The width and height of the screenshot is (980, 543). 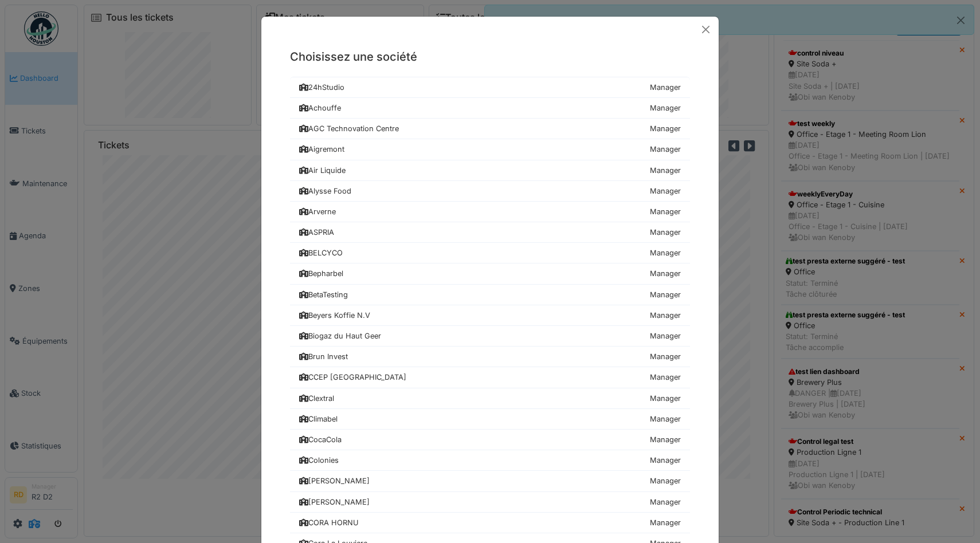 What do you see at coordinates (706, 29) in the screenshot?
I see `button: Close` at bounding box center [706, 29].